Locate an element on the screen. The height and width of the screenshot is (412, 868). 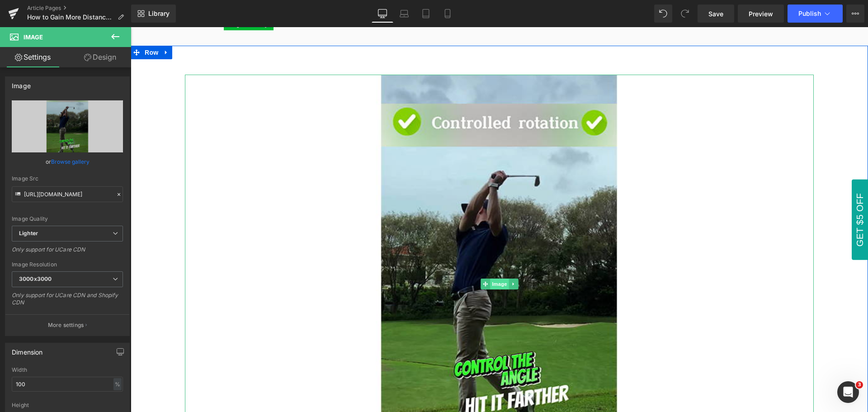
b: 3000x3000 is located at coordinates (35, 278).